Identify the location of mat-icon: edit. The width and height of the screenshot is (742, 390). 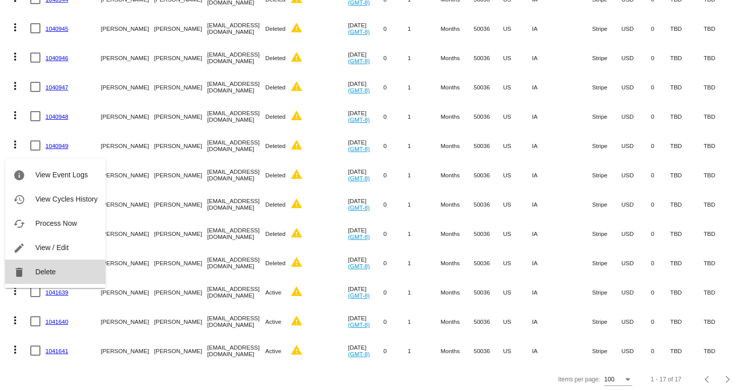
(19, 248).